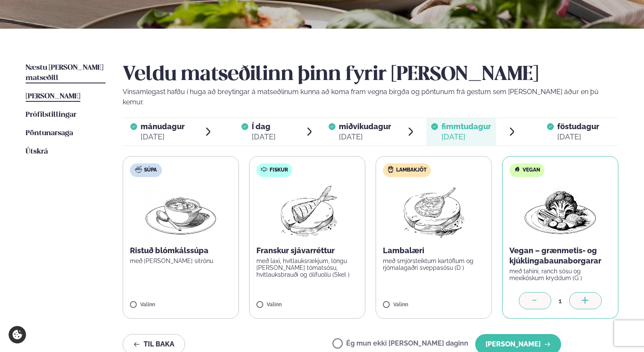 The width and height of the screenshot is (644, 352). I want to click on span: föstudagur, so click(578, 126).